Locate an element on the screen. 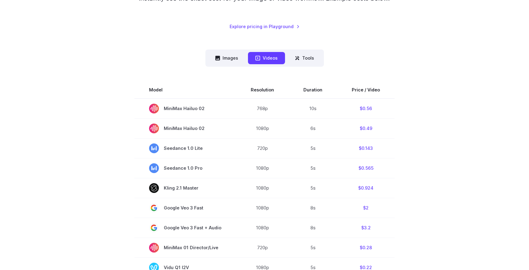 The image size is (529, 270). th: Price / Video is located at coordinates (366, 90).